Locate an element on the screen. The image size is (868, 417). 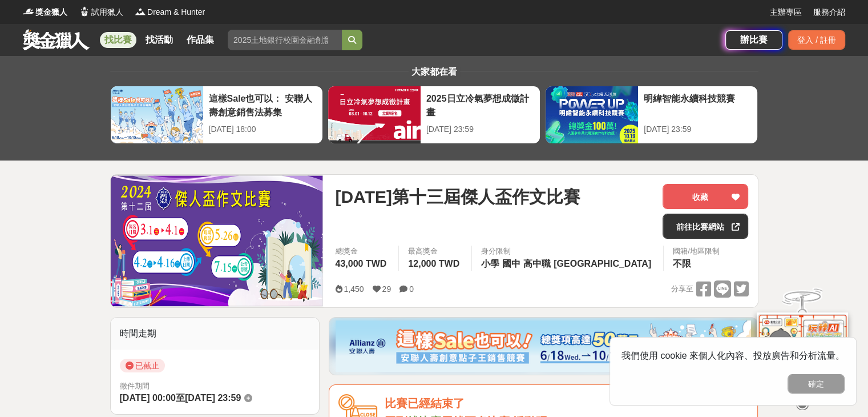
span: 我們使用 cookie 來個人化內容、投放廣告和分析流量。 is located at coordinates (733, 355).